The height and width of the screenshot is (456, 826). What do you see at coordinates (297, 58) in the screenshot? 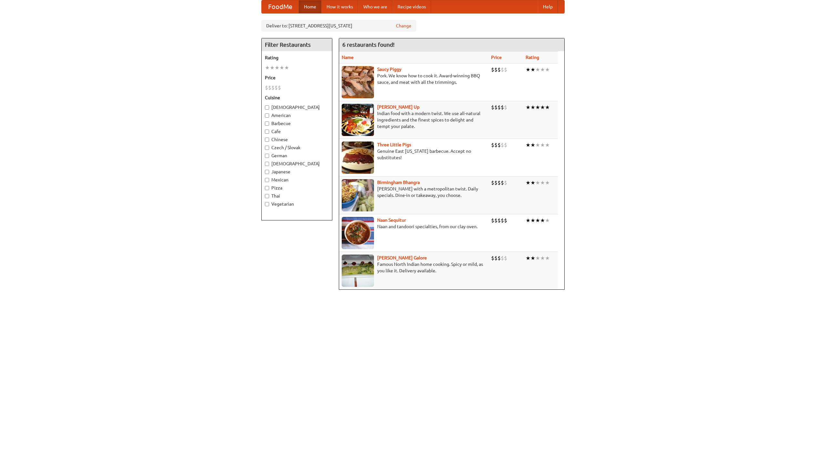
I see `h5: Rating` at bounding box center [297, 58].